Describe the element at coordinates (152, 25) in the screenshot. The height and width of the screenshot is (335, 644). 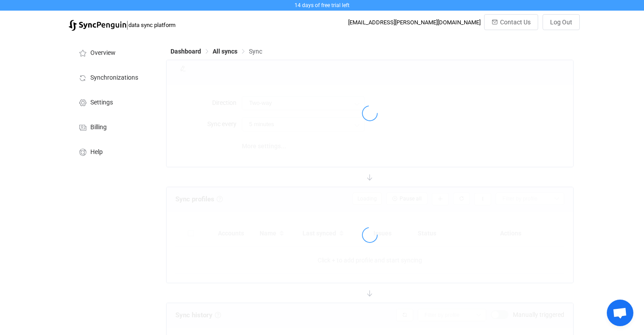
I see `span: data sync platform` at that location.